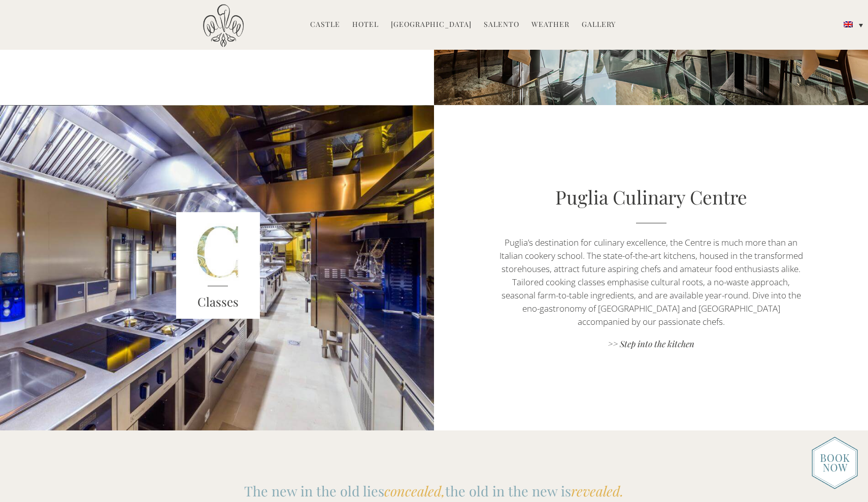 This screenshot has width=868, height=502. What do you see at coordinates (366, 25) in the screenshot?
I see `a: Hotel` at bounding box center [366, 25].